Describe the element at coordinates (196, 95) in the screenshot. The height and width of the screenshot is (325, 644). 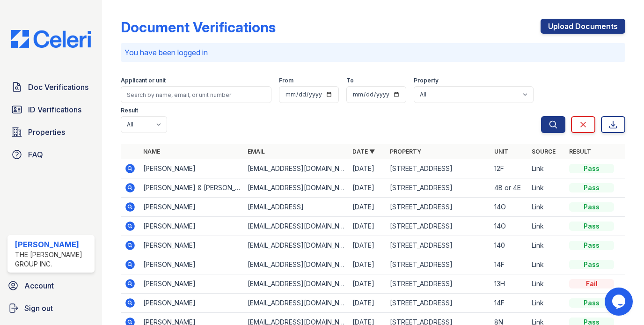
I see `input: Search by name, email, or unit number` at that location.